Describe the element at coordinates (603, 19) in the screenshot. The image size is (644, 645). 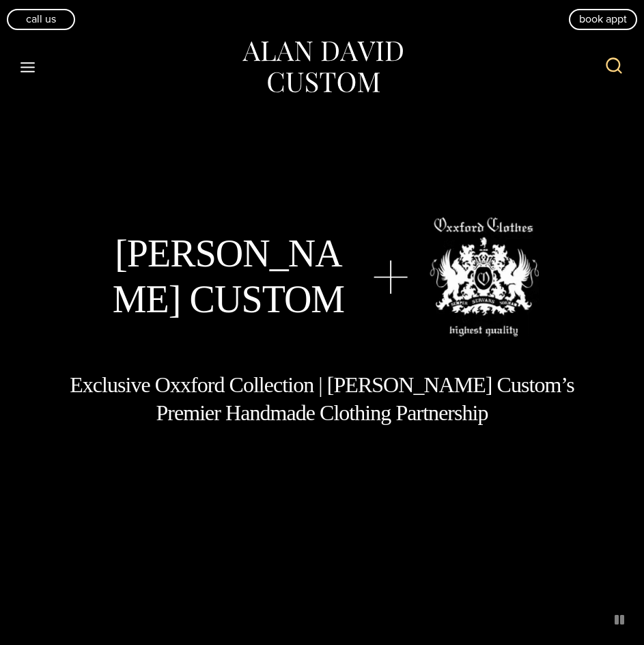
I see `a: book appt` at that location.